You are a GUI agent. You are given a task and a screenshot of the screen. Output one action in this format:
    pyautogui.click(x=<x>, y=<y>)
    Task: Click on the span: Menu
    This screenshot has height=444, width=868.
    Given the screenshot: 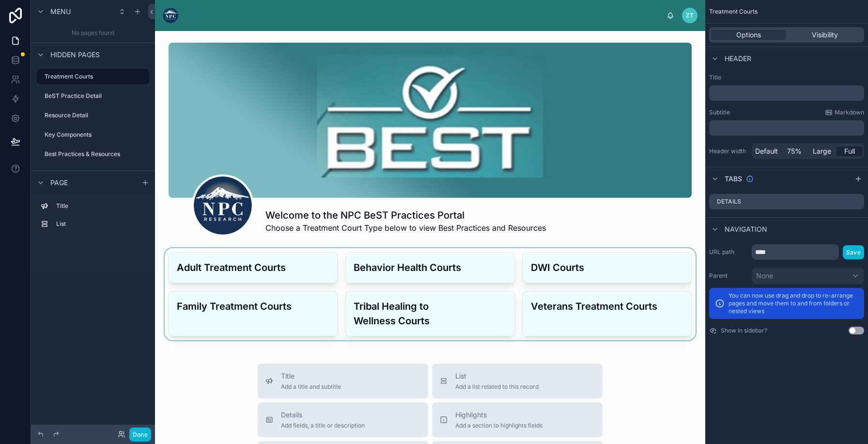 What is the action you would take?
    pyautogui.click(x=61, y=12)
    